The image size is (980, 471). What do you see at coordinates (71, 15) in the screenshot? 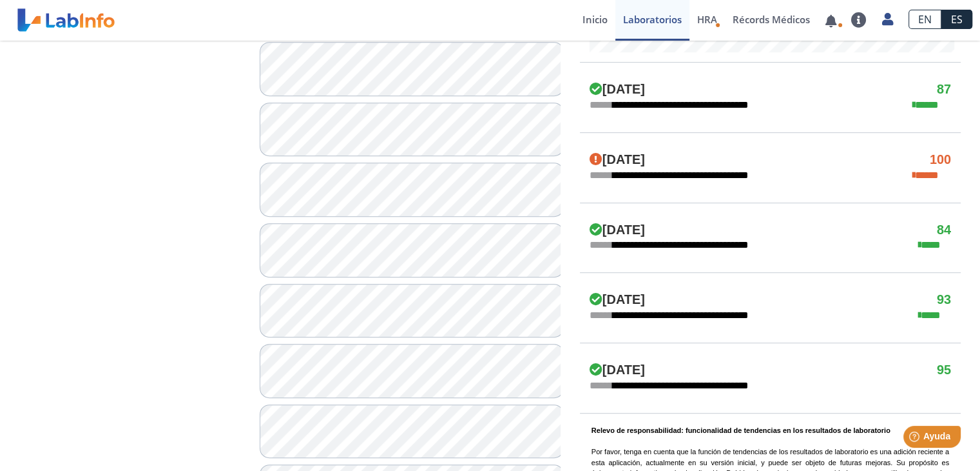
I see `span: Ayuda` at bounding box center [71, 15].